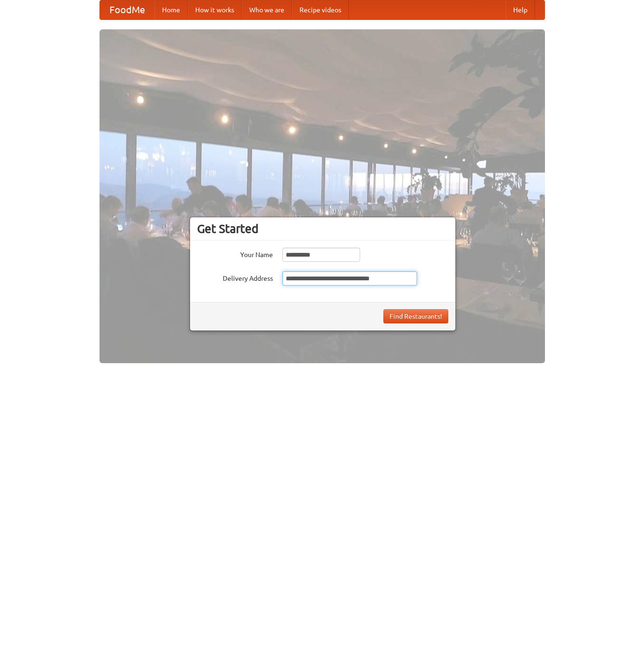  What do you see at coordinates (235, 277) in the screenshot?
I see `label: Delivery Address` at bounding box center [235, 277].